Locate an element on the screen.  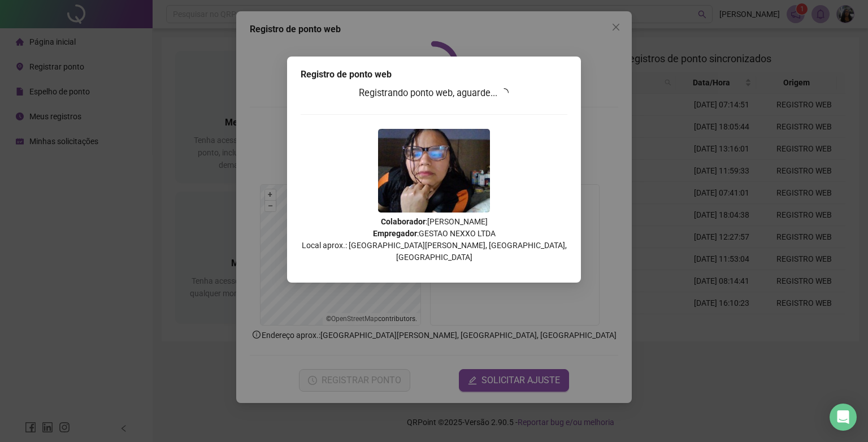
strong: Empregador is located at coordinates (395, 234).